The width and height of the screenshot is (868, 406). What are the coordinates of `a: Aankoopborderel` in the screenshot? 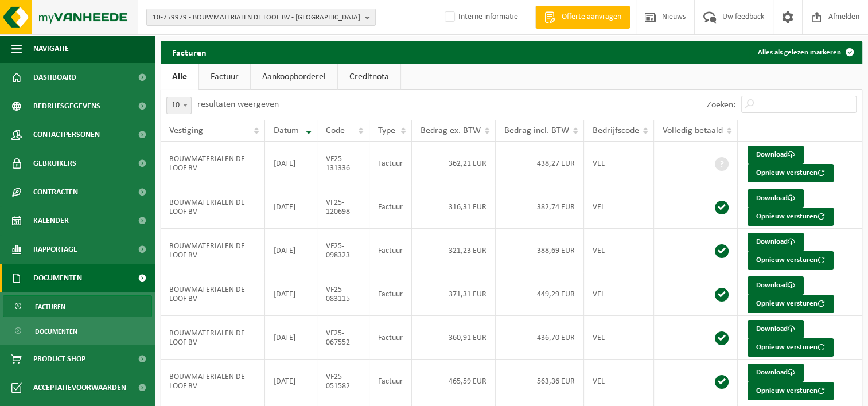 It's located at (294, 77).